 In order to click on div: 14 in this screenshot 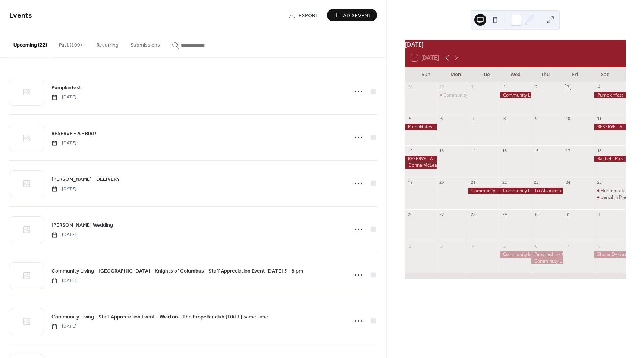, I will do `click(473, 150)`.